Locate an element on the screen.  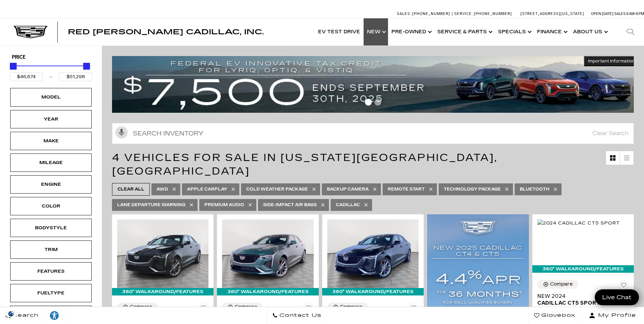
span: Contact Us is located at coordinates (300, 316).